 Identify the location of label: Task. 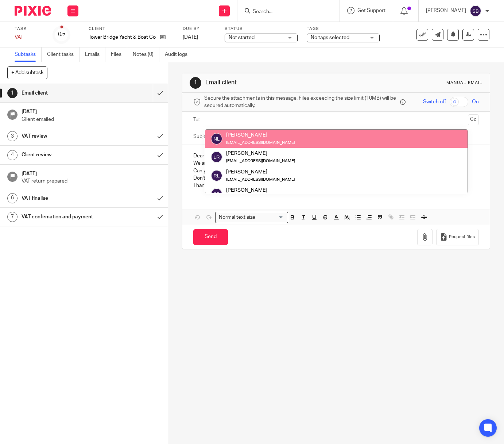
(29, 29).